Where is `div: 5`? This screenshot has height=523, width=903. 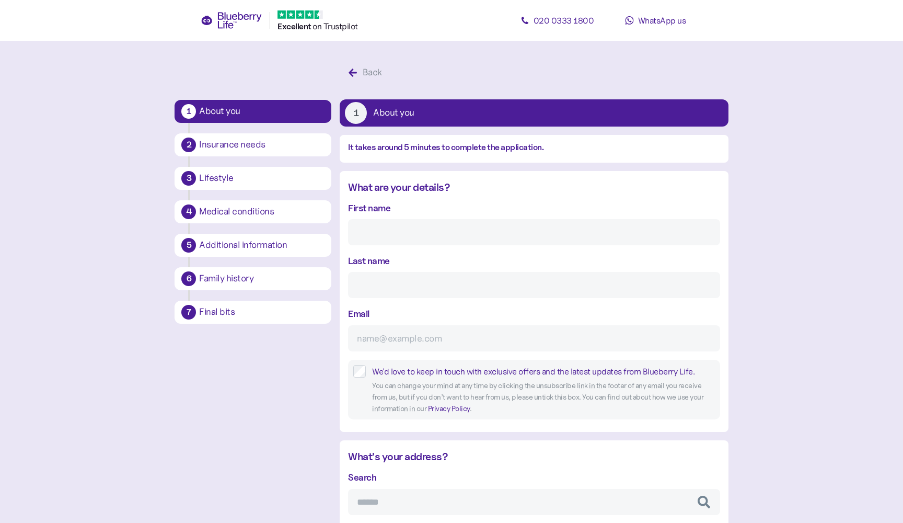 div: 5 is located at coordinates (189, 245).